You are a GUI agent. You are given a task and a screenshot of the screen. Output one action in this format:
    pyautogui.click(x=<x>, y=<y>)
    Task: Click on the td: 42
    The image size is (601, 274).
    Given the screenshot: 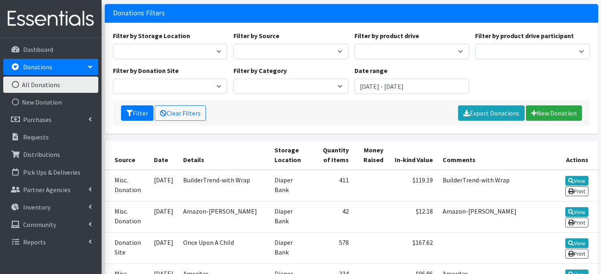 What is the action you would take?
    pyautogui.click(x=333, y=217)
    